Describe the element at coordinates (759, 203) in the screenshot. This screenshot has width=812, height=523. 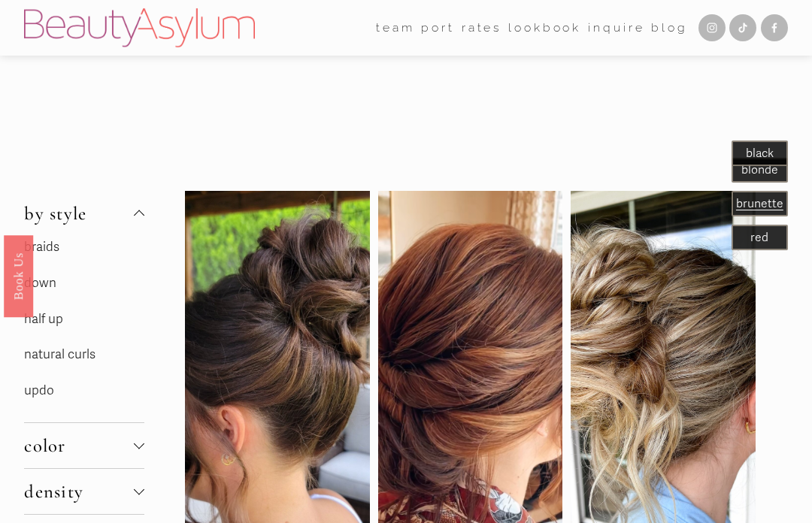
I see `a: brunette` at that location.